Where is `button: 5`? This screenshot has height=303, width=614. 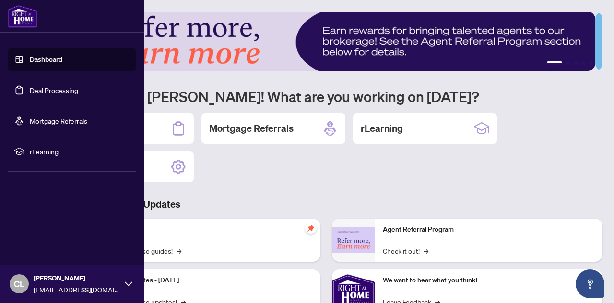 button: 5 is located at coordinates (591, 63).